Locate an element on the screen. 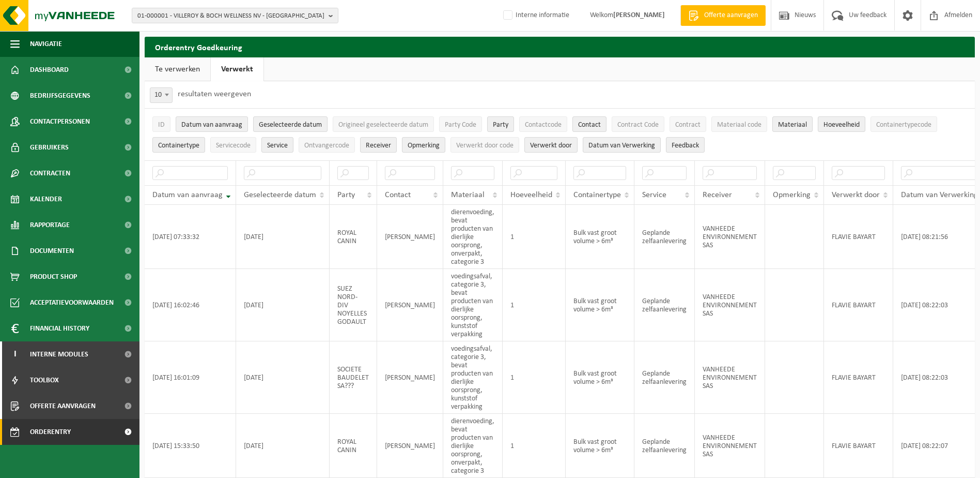  span: Product Shop is located at coordinates (53, 276).